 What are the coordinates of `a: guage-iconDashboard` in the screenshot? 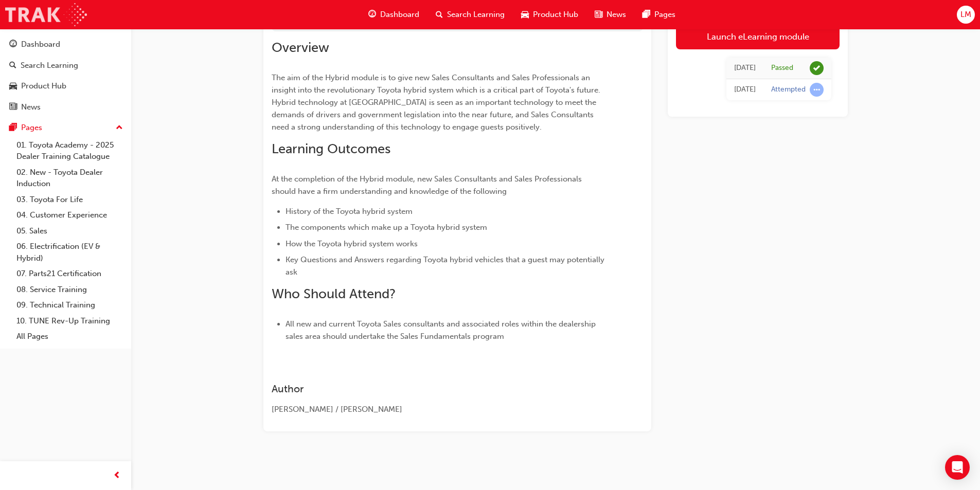 It's located at (393, 15).